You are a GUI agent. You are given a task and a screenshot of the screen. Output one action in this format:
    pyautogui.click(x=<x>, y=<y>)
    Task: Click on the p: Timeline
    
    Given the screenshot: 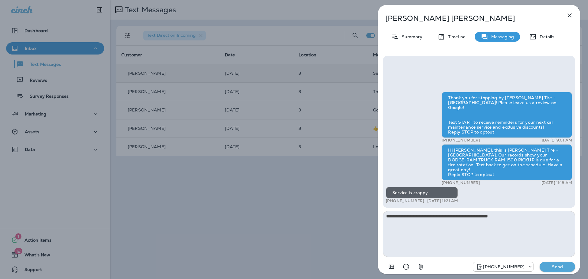 What is the action you would take?
    pyautogui.click(x=455, y=37)
    